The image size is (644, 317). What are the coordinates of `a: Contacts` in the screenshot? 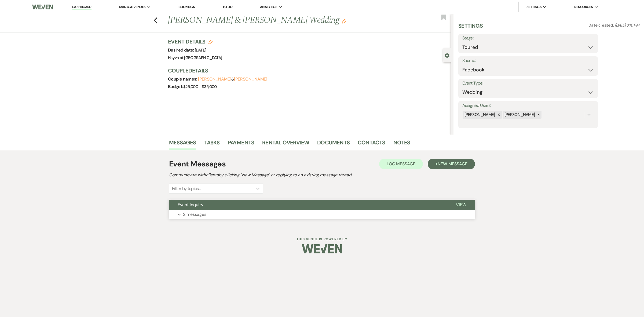 It's located at (372, 144).